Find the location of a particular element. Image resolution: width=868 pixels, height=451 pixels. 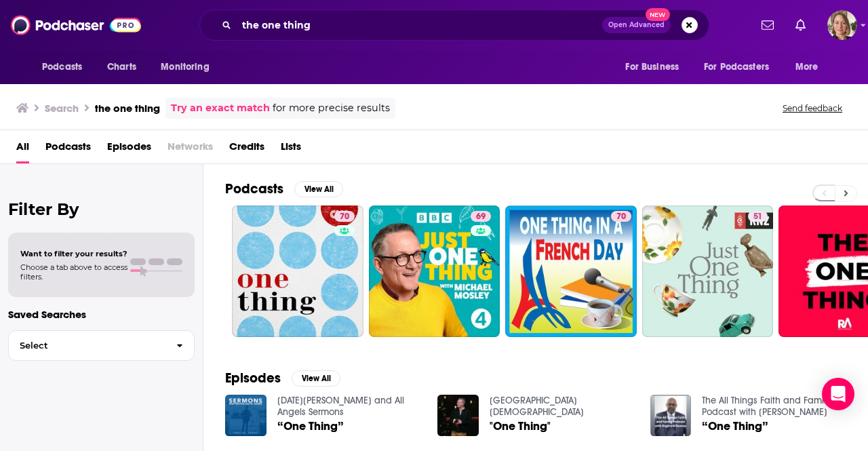

span: Logged in as AriFortierPr is located at coordinates (842, 25).